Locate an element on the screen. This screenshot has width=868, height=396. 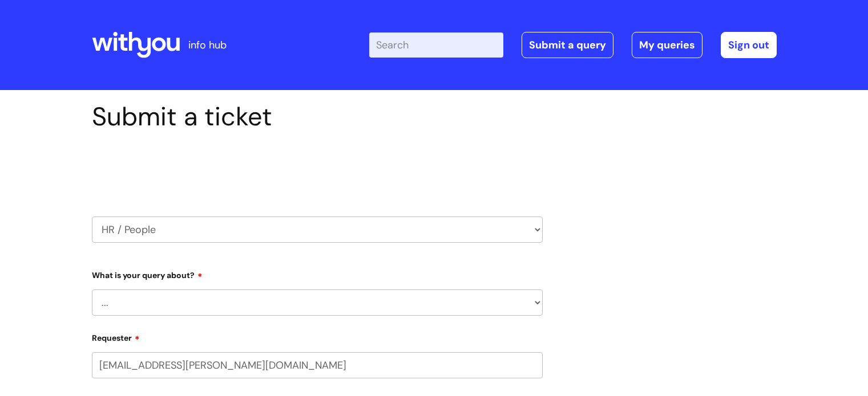
input: Search is located at coordinates (436, 45).